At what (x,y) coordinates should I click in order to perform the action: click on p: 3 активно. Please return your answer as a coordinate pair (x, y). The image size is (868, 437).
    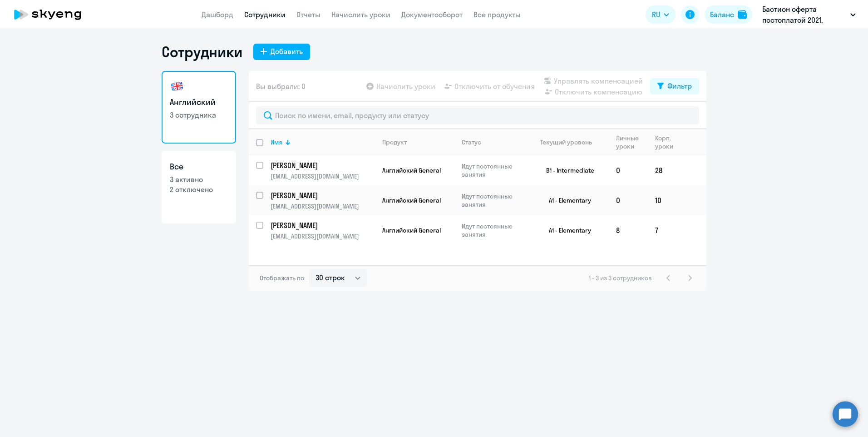
    Looking at the image, I should click on (199, 180).